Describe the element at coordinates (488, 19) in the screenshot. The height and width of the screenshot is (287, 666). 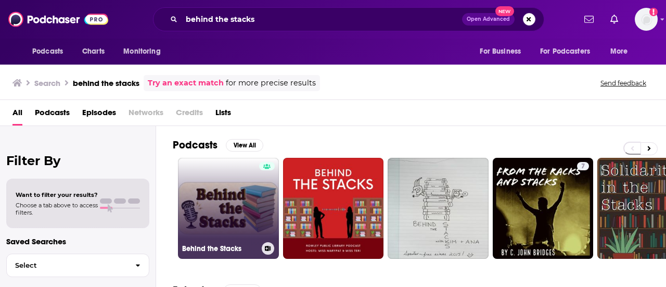
I see `button: Open AdvancedNew` at that location.